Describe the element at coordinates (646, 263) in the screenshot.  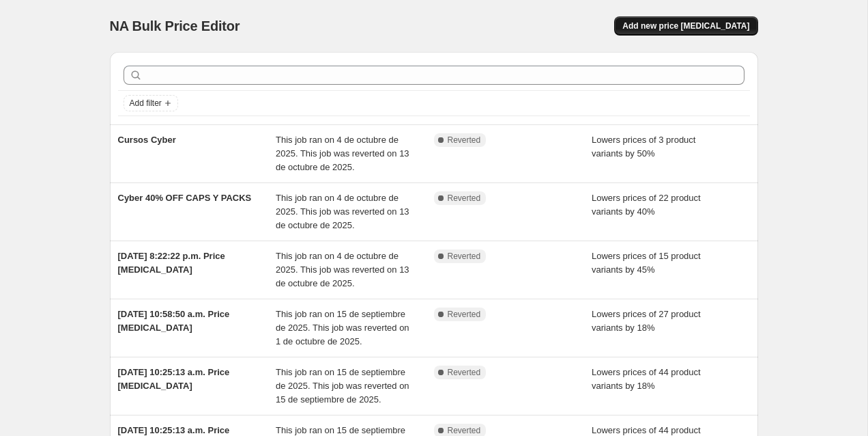
I see `span: Lowers prices of 15 product variants by 45%` at that location.